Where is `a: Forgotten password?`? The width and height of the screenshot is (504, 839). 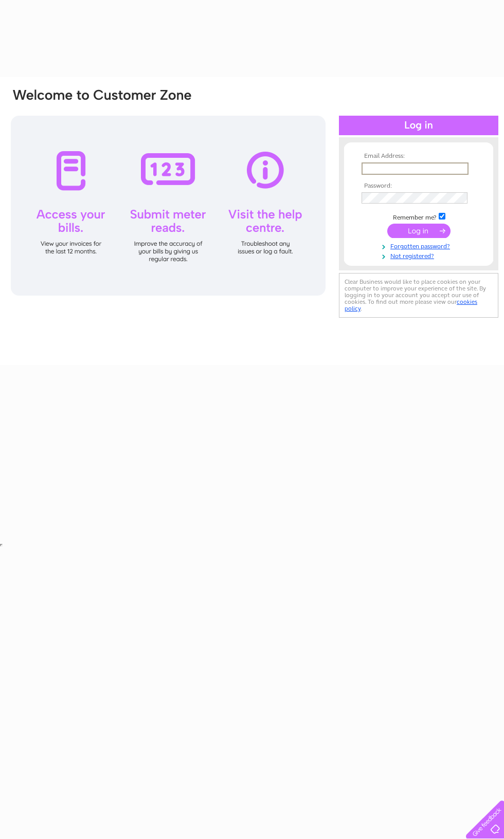
a: Forgotten password? is located at coordinates (420, 245).